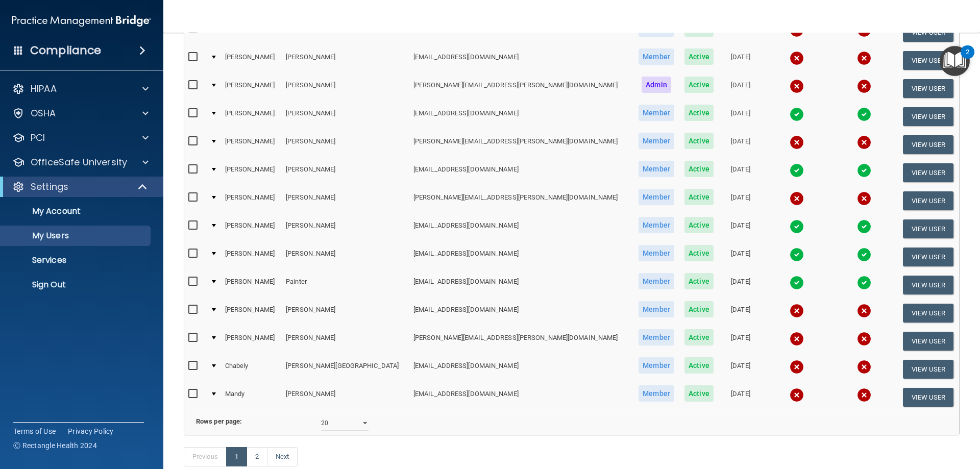 Image resolution: width=980 pixels, height=469 pixels. I want to click on p: PCI, so click(38, 138).